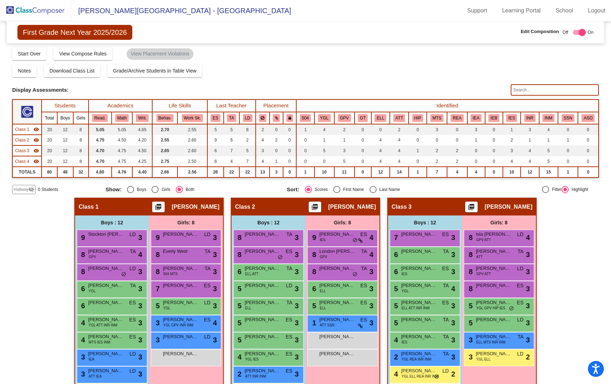 This screenshot has height=384, width=611. Describe the element at coordinates (29, 54) in the screenshot. I see `span: Start Over` at that location.